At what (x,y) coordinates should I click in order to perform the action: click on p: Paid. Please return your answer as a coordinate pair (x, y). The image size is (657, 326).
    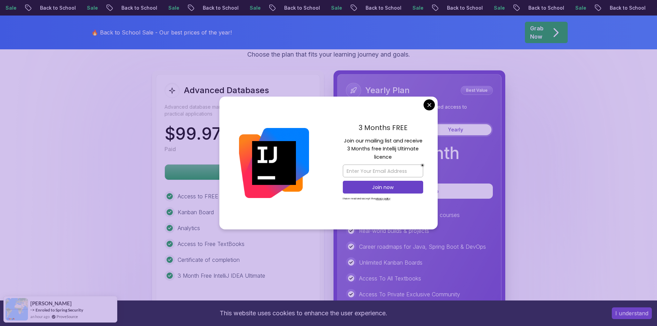
    Looking at the image, I should click on (170, 149).